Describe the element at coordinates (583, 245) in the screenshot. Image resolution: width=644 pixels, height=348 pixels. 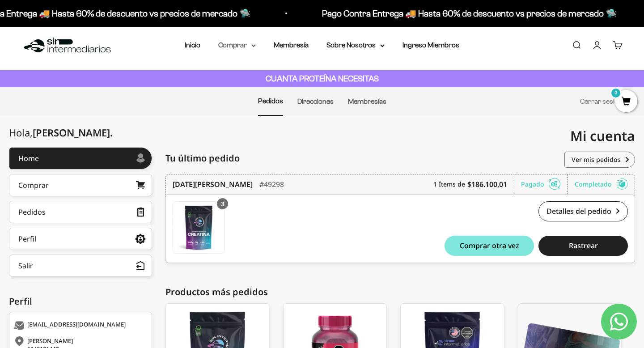
I see `span: Rastrear` at that location.